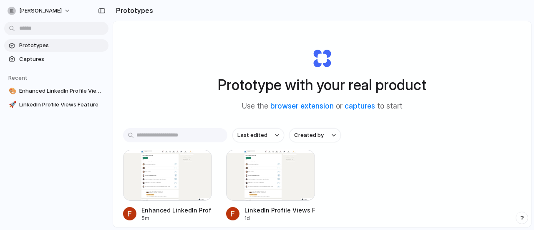 Image resolution: width=534 pixels, height=230 pixels. Describe the element at coordinates (62, 59) in the screenshot. I see `span: Captures` at that location.